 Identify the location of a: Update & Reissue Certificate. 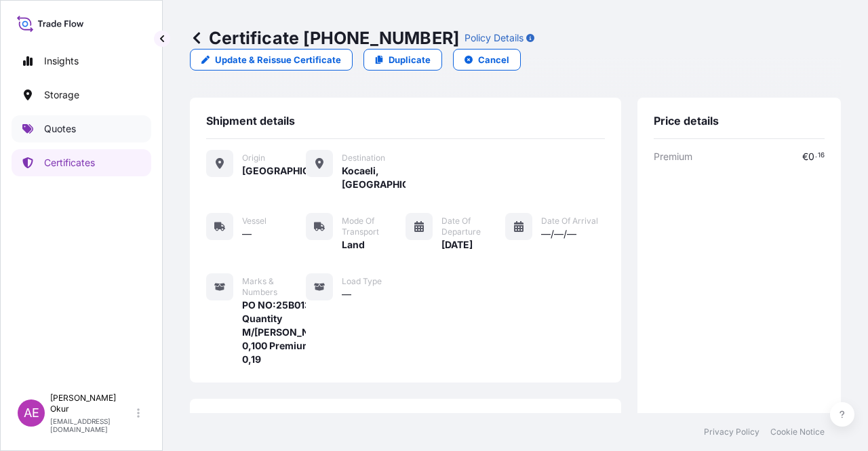
(271, 60).